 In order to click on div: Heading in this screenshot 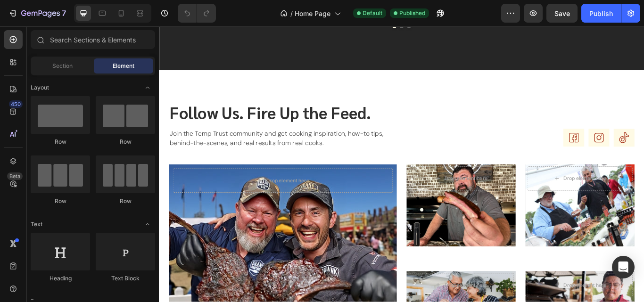, I will do `click(60, 279)`.